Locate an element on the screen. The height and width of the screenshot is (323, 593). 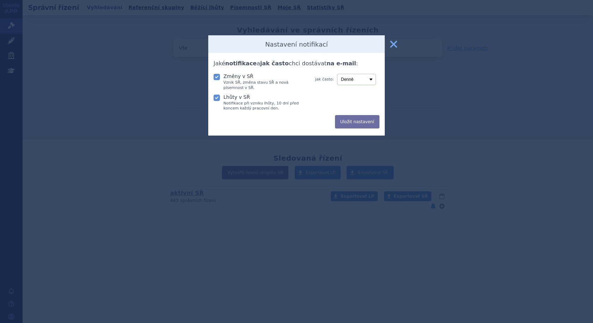
label: jak často: is located at coordinates (325, 79).